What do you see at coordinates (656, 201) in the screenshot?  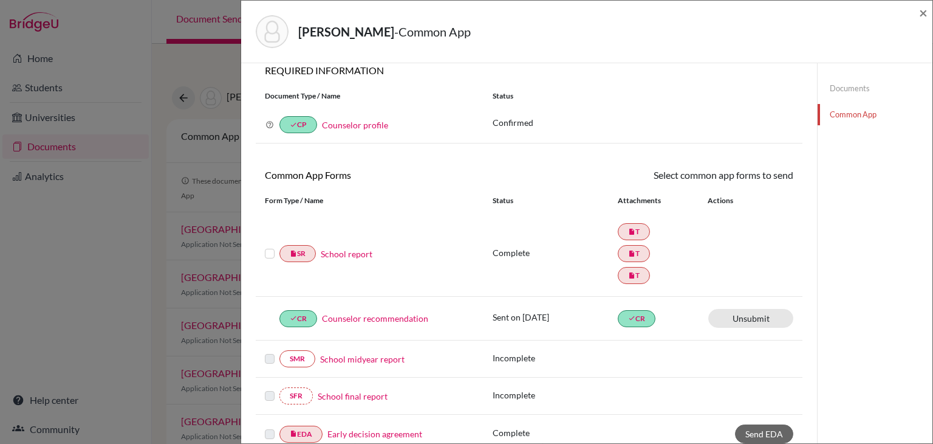 I see `div: Attachments` at bounding box center [656, 201].